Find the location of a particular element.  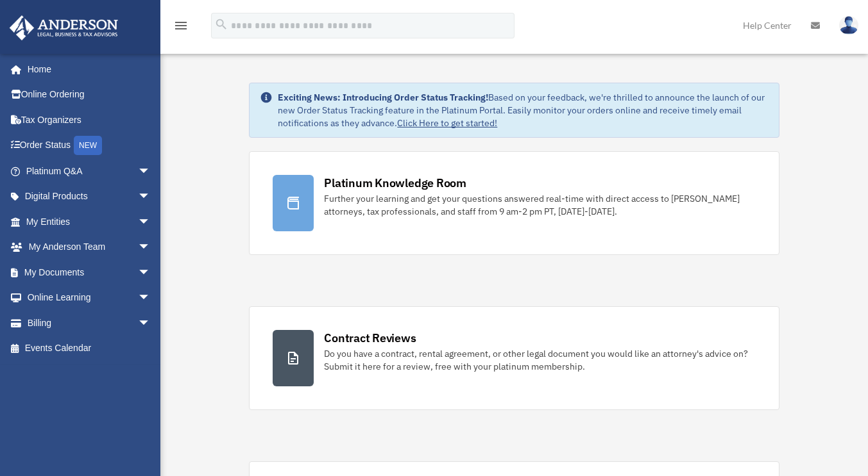

a: Platinum Knowledge Room Further your learning and get your questions answered real-time with dire... is located at coordinates (513, 204).